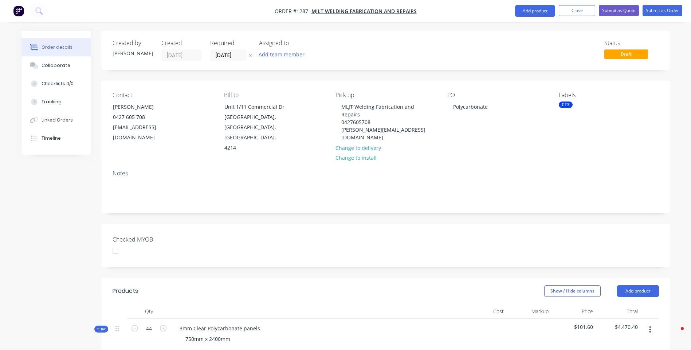 The height and width of the screenshot is (350, 691). What do you see at coordinates (577, 11) in the screenshot?
I see `button: Close` at bounding box center [577, 11].